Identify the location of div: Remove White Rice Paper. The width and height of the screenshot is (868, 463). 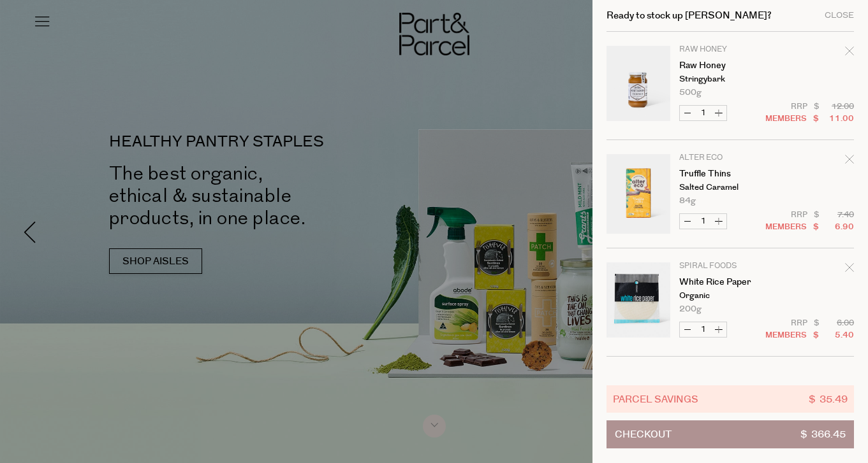
(849, 269).